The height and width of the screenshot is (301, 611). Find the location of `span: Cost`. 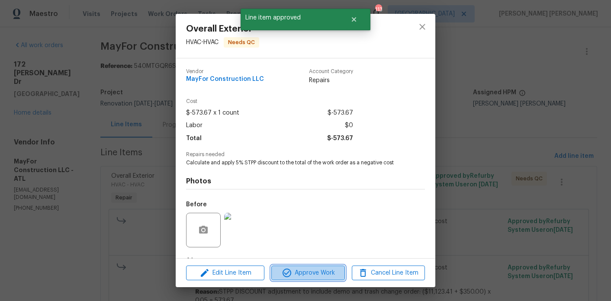

span: Cost is located at coordinates (270, 101).